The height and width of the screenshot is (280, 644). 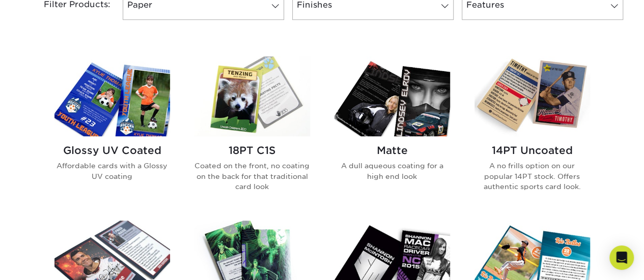 I want to click on img: 18PT C1S Trading Cards, so click(x=252, y=96).